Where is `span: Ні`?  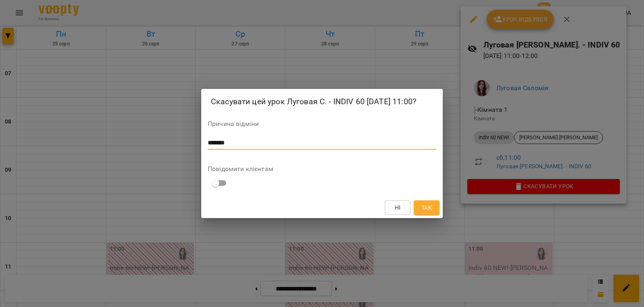 span: Ні is located at coordinates (397, 207).